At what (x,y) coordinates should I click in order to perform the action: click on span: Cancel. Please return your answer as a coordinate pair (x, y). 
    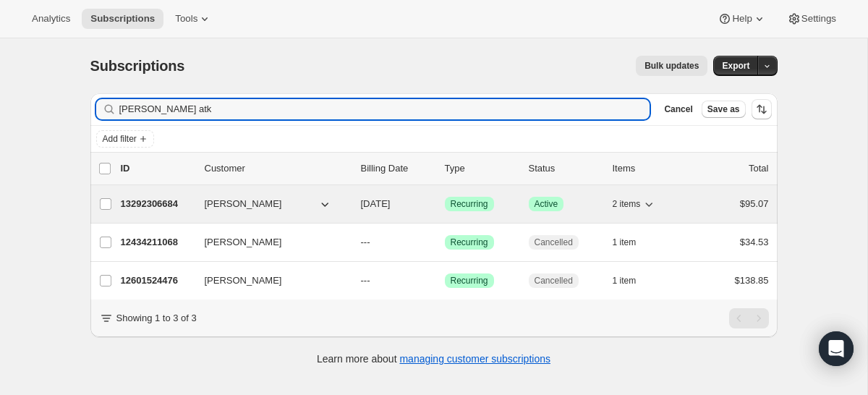
    Looking at the image, I should click on (677, 109).